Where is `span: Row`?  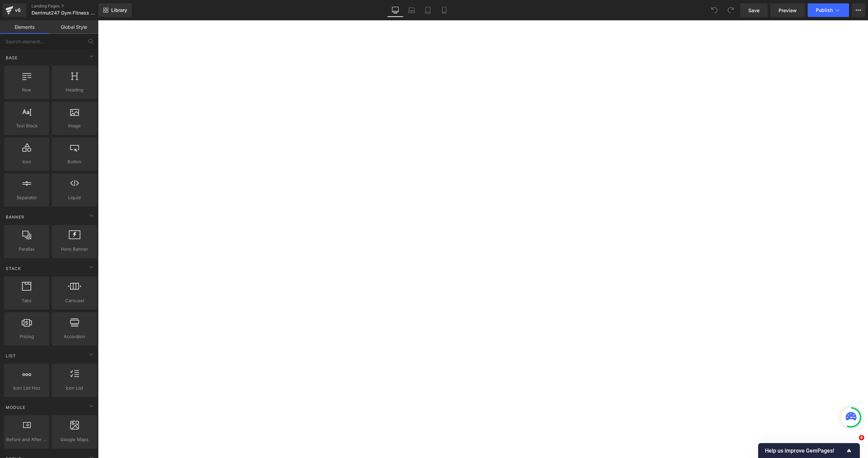 span: Row is located at coordinates (27, 90).